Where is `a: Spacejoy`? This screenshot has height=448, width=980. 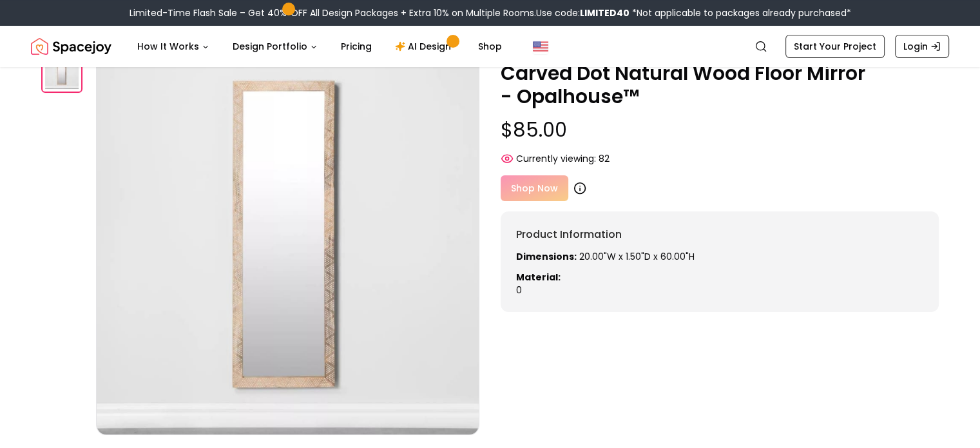 a: Spacejoy is located at coordinates (71, 46).